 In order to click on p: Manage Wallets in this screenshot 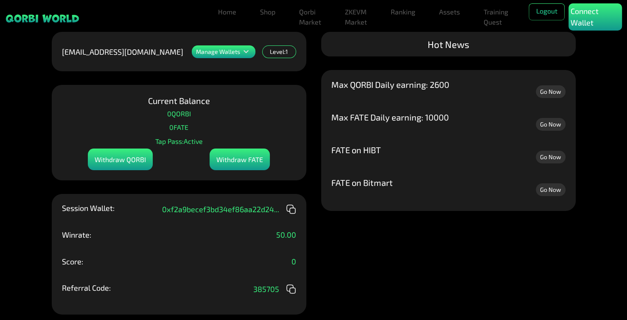, I will do `click(218, 52)`.